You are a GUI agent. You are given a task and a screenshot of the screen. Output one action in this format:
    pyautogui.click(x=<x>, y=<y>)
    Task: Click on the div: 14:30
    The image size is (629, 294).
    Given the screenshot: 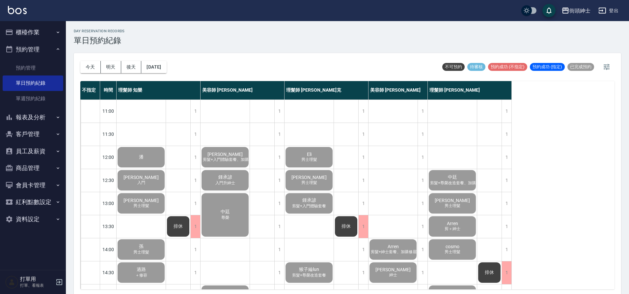 What is the action you would take?
    pyautogui.click(x=108, y=273)
    